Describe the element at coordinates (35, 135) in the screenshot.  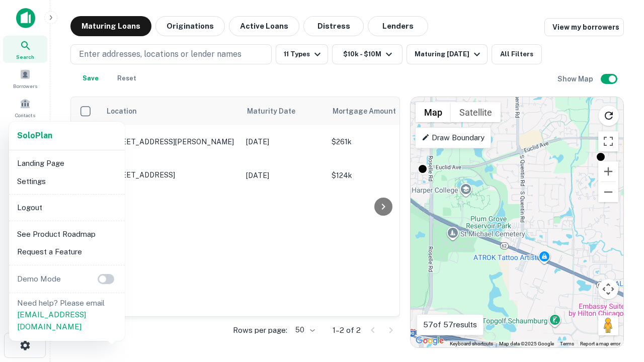
I see `strong: Solo Plan` at that location.